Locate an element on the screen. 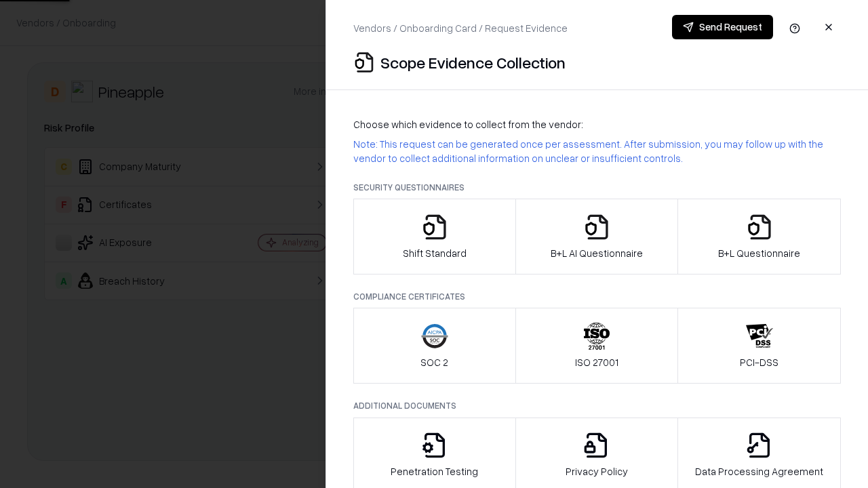 The height and width of the screenshot is (488, 868). p: Choose which evidence to collect from the vendor: is located at coordinates (597, 124).